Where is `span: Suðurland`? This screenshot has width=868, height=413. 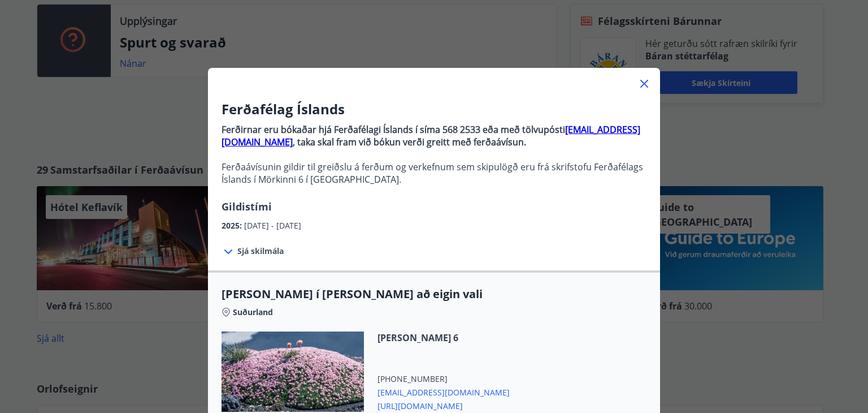 span: Suðurland is located at coordinates (253, 312).